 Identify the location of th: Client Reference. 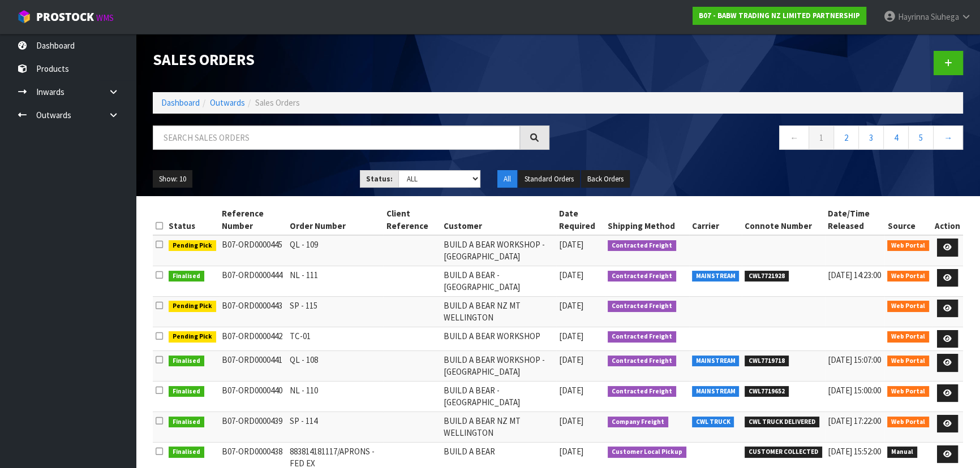
(412, 220).